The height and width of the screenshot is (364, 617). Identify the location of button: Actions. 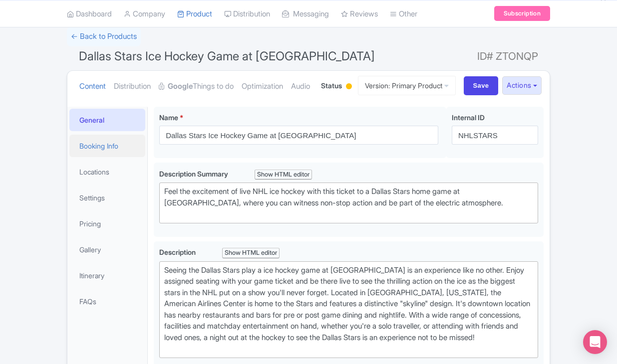
(522, 85).